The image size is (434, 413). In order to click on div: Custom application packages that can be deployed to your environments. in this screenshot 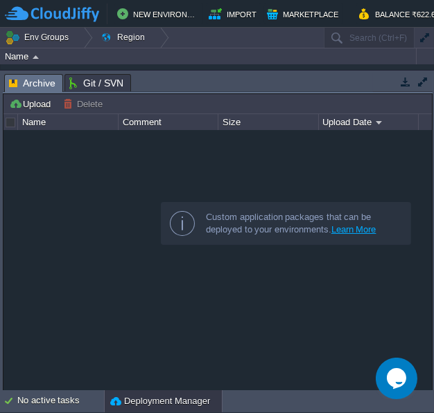, I will do `click(302, 224)`.